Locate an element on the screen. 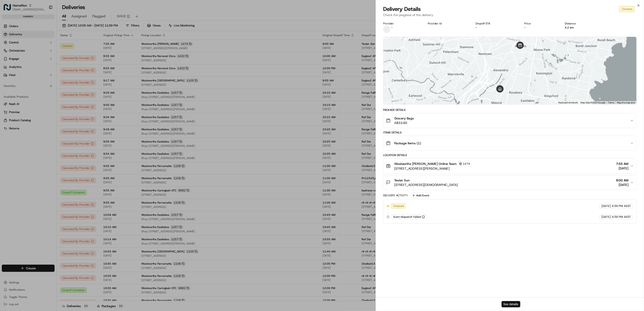 The image size is (644, 311). a: Open this area in Google Maps (opens a new window) is located at coordinates (392, 102).